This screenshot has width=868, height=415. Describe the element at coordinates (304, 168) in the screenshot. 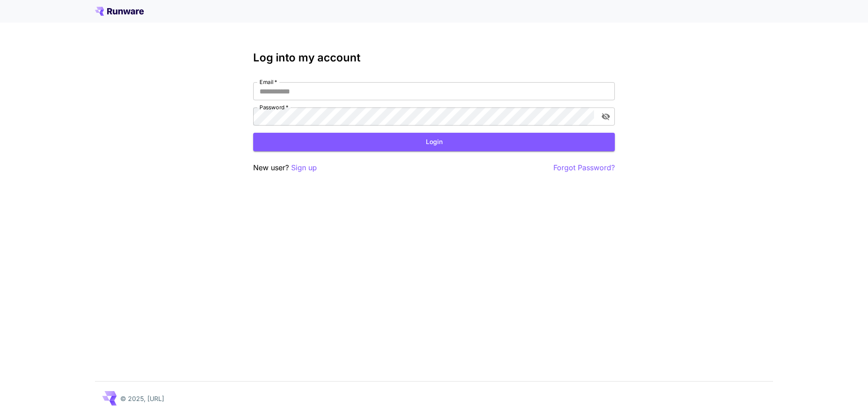

I see `p: Sign up` at that location.